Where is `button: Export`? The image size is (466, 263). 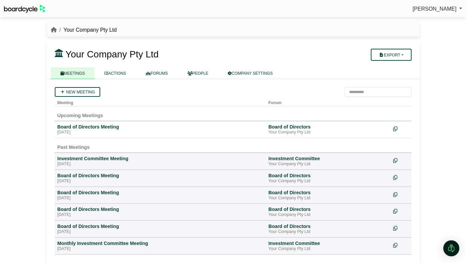 button: Export is located at coordinates (391, 55).